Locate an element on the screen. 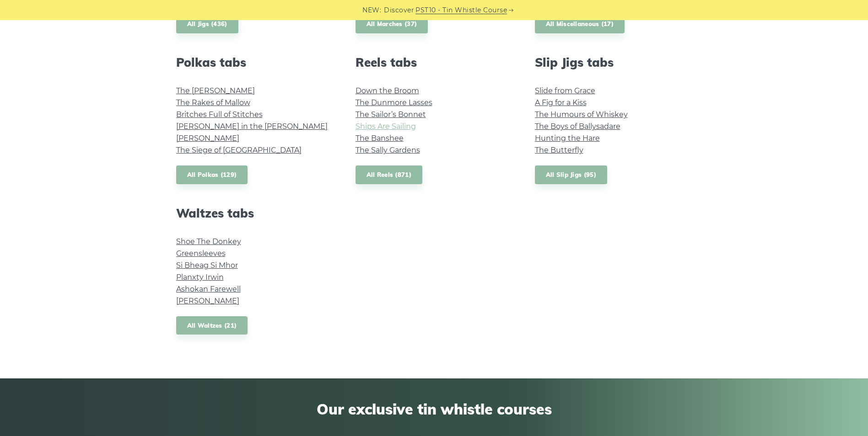 The height and width of the screenshot is (436, 868). a: The Sally Gardens is located at coordinates (387, 150).